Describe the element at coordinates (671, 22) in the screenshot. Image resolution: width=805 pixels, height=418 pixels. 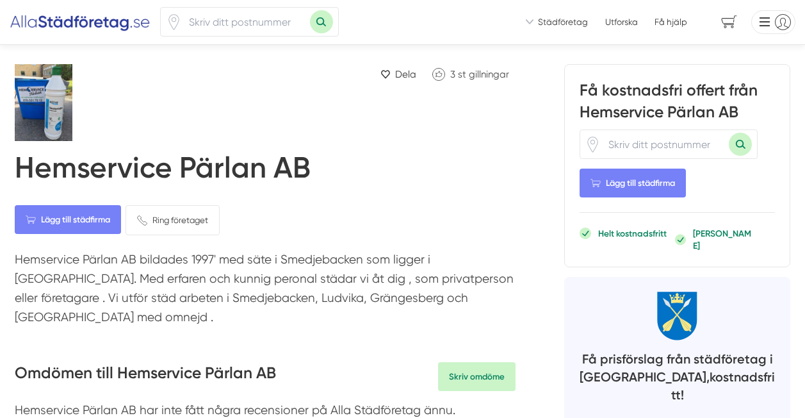
I see `span: Få hjälp` at that location.